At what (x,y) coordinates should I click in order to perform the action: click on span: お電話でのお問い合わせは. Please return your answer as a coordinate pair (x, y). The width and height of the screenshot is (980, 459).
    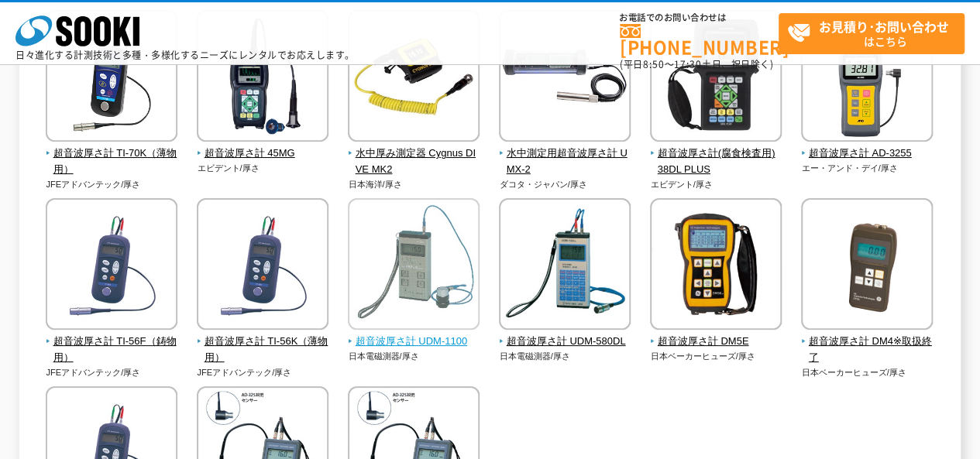
    Looking at the image, I should click on (698, 18).